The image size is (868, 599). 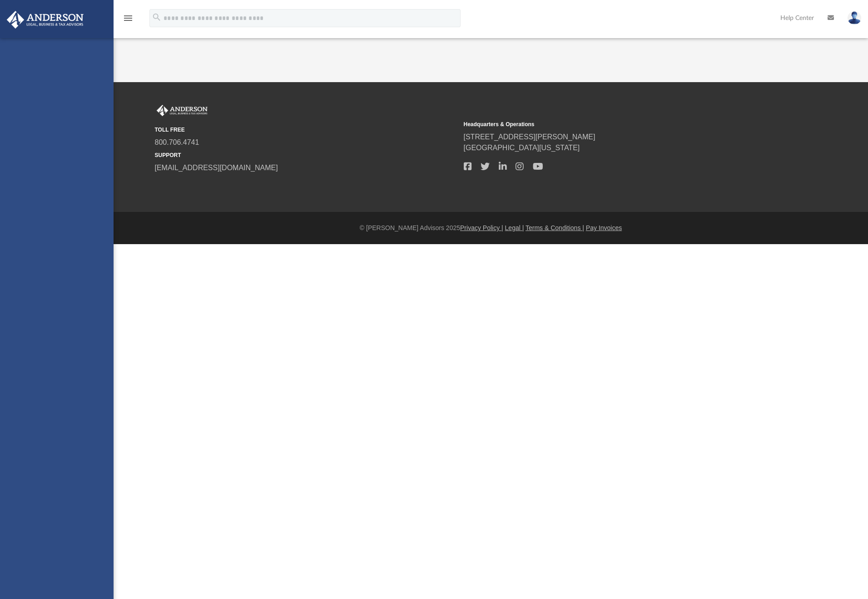 I want to click on i: menu, so click(x=128, y=18).